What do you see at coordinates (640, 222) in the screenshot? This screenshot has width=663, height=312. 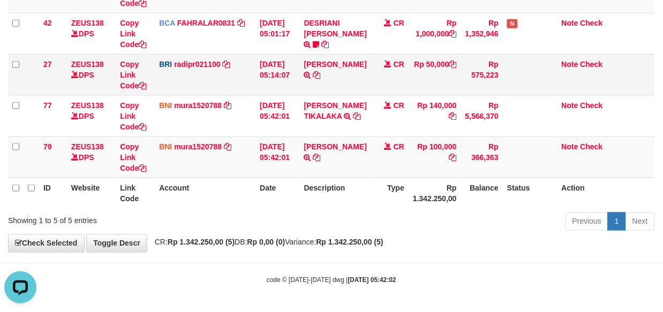 I see `a: Next` at bounding box center [640, 222].